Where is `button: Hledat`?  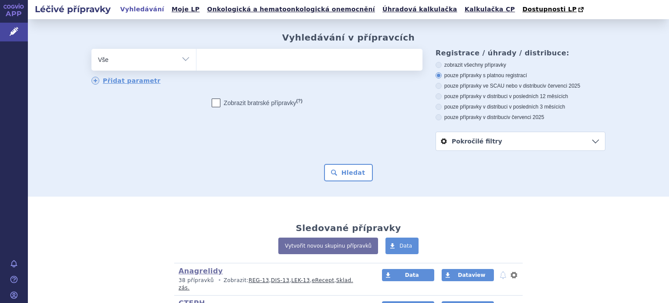 button: Hledat is located at coordinates (348, 172).